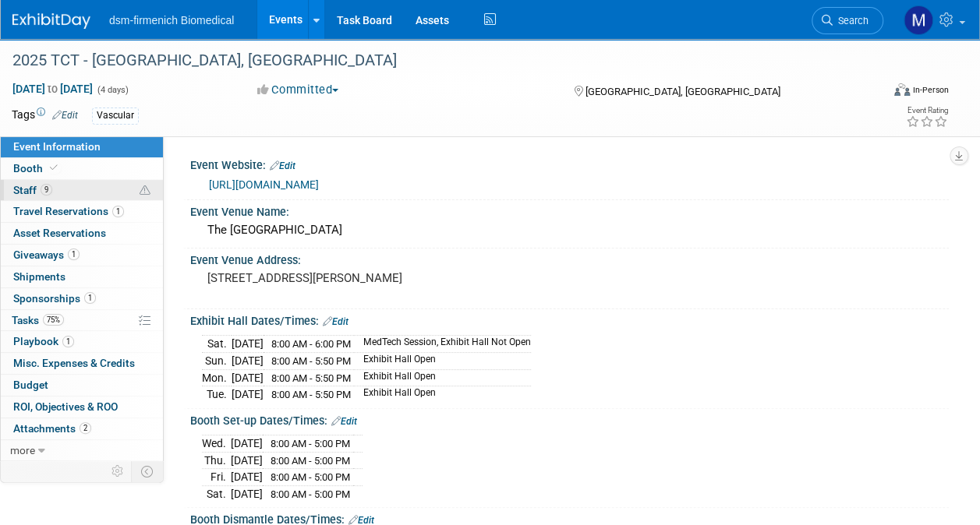  What do you see at coordinates (927, 111) in the screenshot?
I see `div: Event Rating` at bounding box center [927, 111].